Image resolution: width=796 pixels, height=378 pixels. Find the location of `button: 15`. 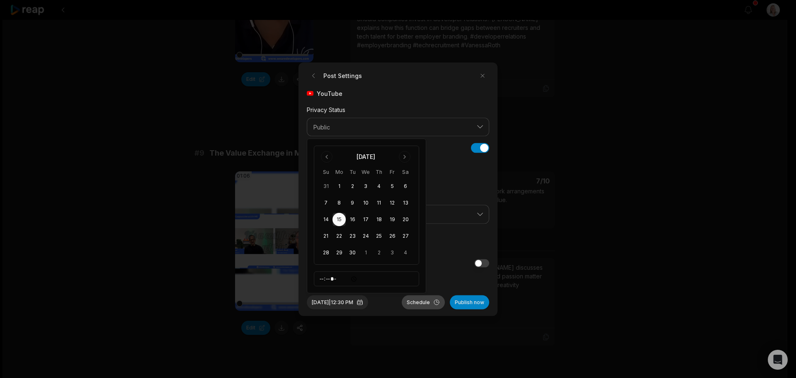

button: 15 is located at coordinates (339, 219).